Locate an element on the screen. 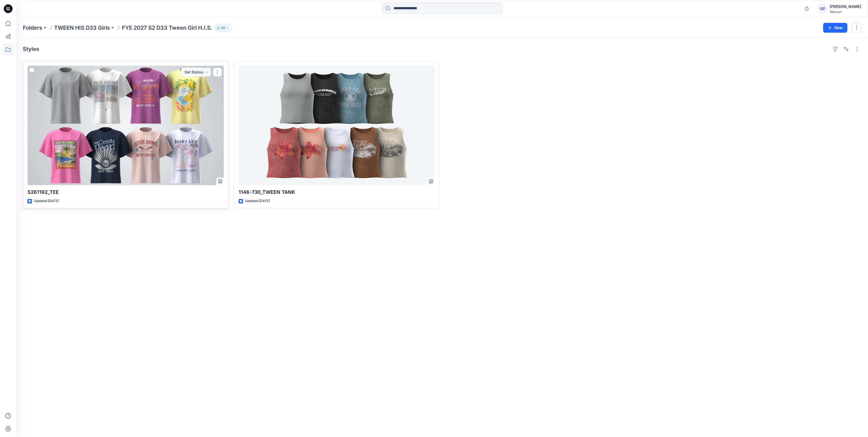  p: Folders is located at coordinates (33, 28).